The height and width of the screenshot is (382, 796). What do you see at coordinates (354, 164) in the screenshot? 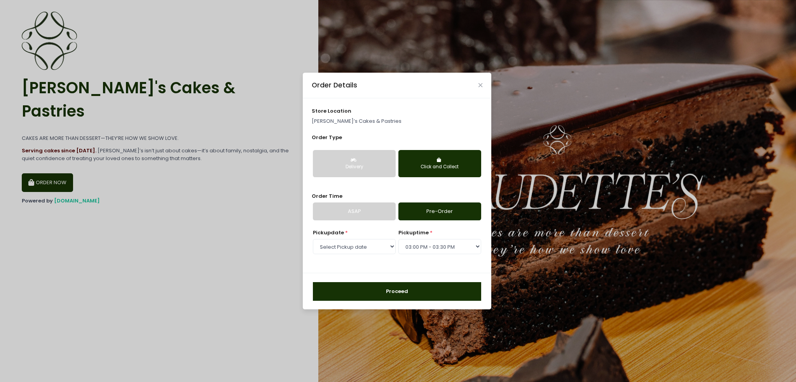
I see `button: Delivery` at bounding box center [354, 164].